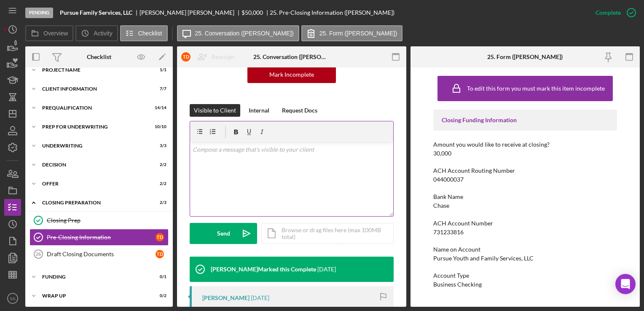 This screenshot has width=644, height=311. I want to click on div: Closing Preparation, so click(94, 203).